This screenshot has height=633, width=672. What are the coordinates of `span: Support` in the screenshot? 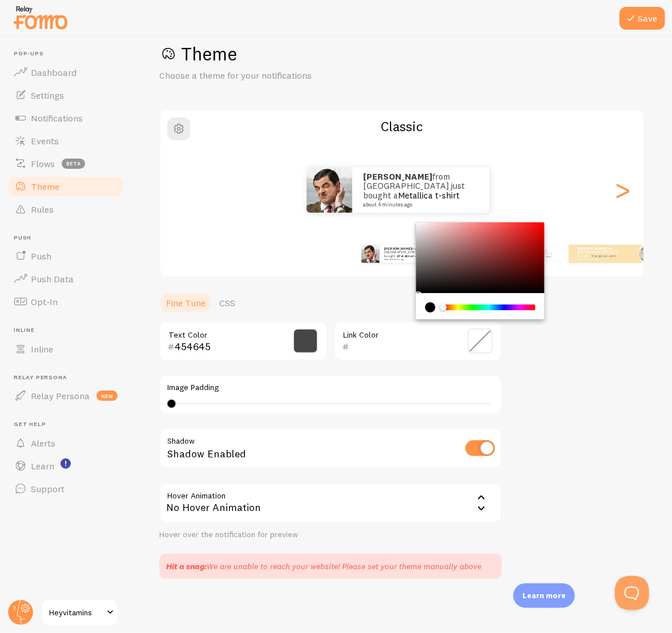 It's located at (47, 489).